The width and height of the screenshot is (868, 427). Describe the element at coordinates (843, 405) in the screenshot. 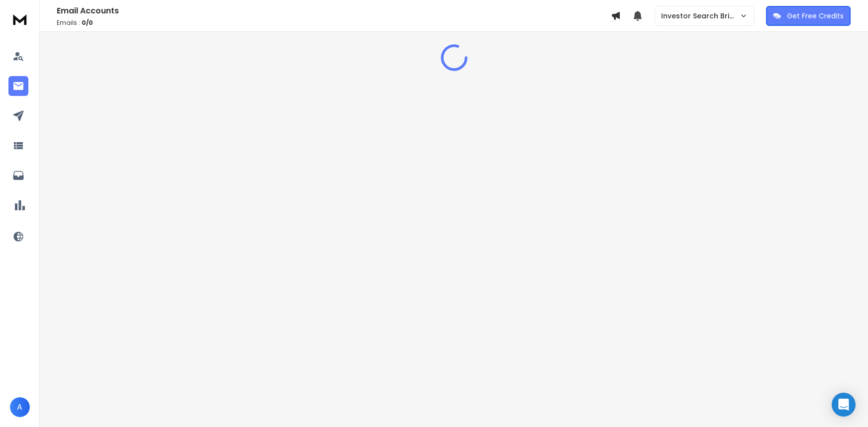

I see `div: Open Intercom Messenger` at that location.